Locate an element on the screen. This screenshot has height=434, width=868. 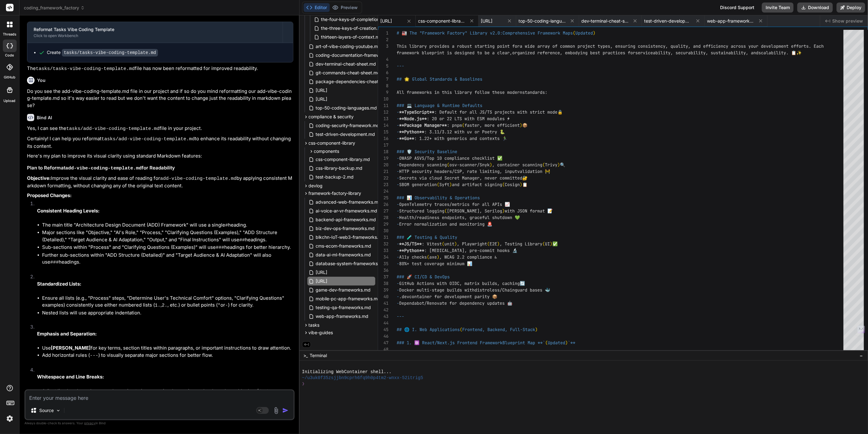
span: and artifact signing is located at coordinates (477, 185).